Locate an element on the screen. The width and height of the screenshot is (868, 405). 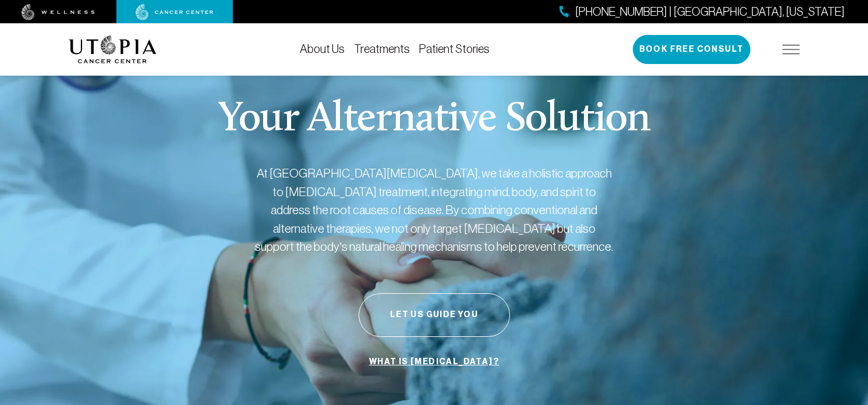
img: cancer center is located at coordinates (175, 12).